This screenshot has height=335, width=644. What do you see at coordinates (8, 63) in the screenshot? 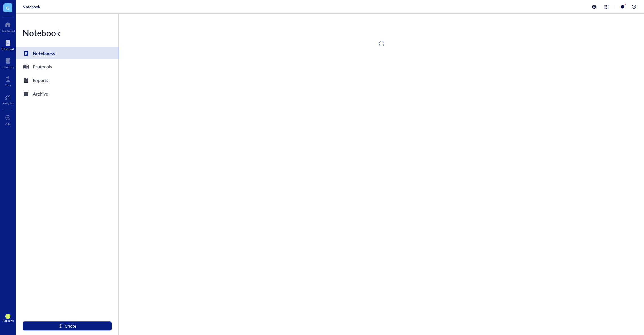
I see `a: Inventory` at bounding box center [8, 63].